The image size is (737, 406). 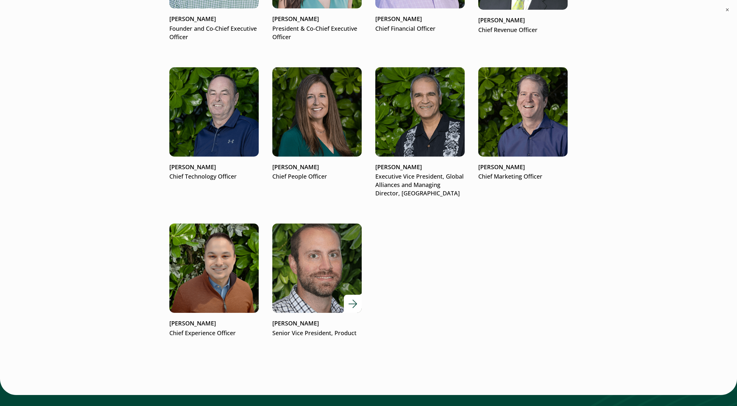 I want to click on img: Kim Hiler, so click(x=317, y=112).